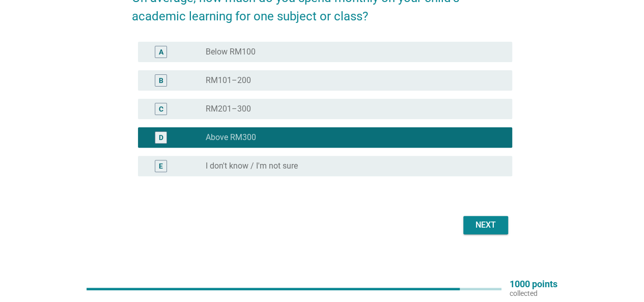 The height and width of the screenshot is (302, 644). I want to click on label: Below RM100, so click(231, 52).